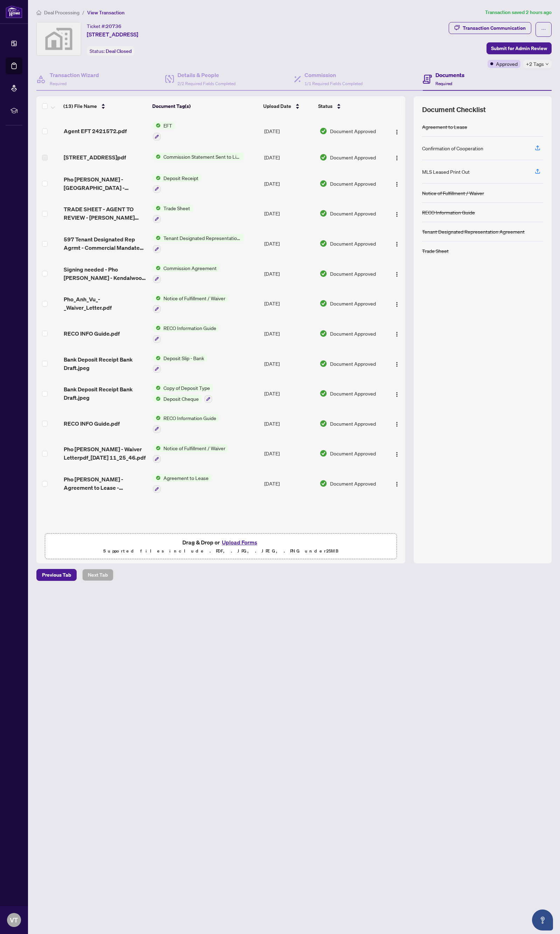 The height and width of the screenshot is (934, 560). What do you see at coordinates (14, 12) in the screenshot?
I see `img: logo` at bounding box center [14, 12].